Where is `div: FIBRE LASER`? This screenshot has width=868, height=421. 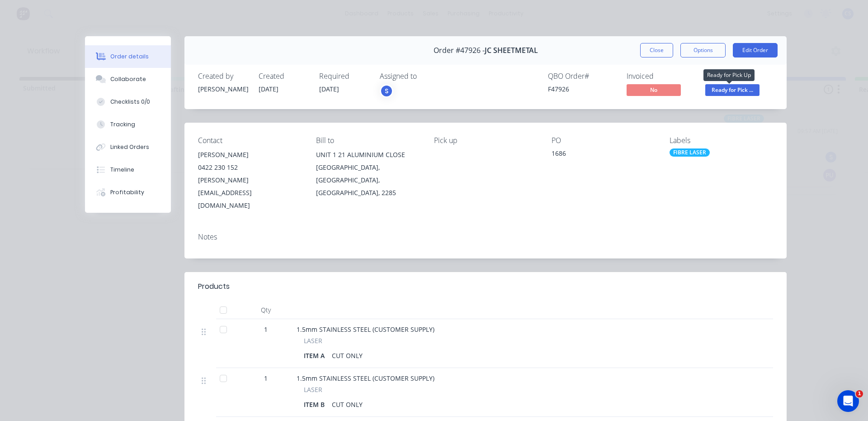
div: FIBRE LASER is located at coordinates (690, 152).